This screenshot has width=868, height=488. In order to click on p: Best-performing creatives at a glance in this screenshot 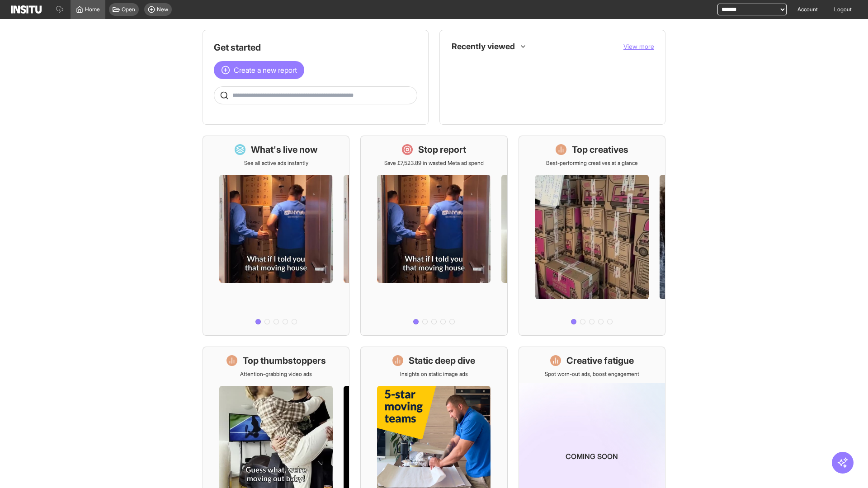, I will do `click(592, 163)`.